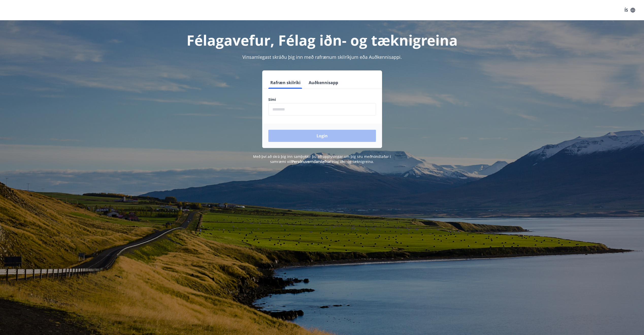 The image size is (644, 335). I want to click on button: Rafræn skilríki, so click(285, 83).